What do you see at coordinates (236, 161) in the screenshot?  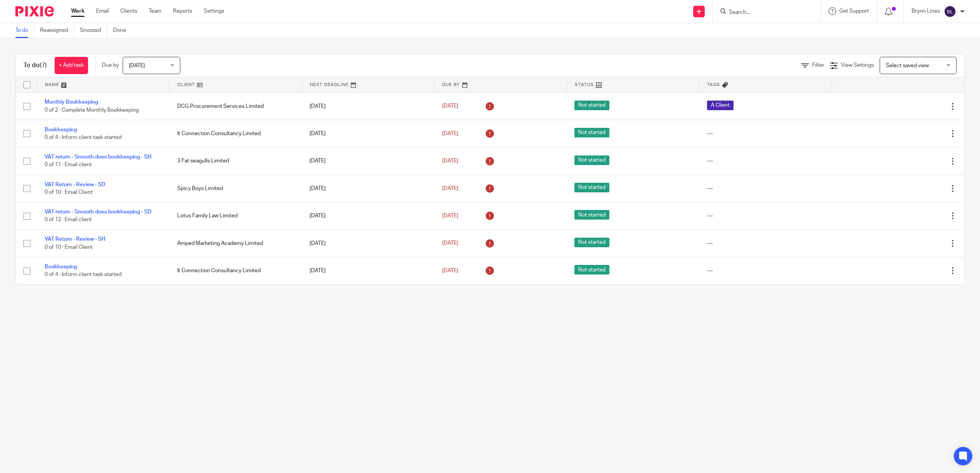 I see `td: 3 Fat seagulls Limited` at bounding box center [236, 161].